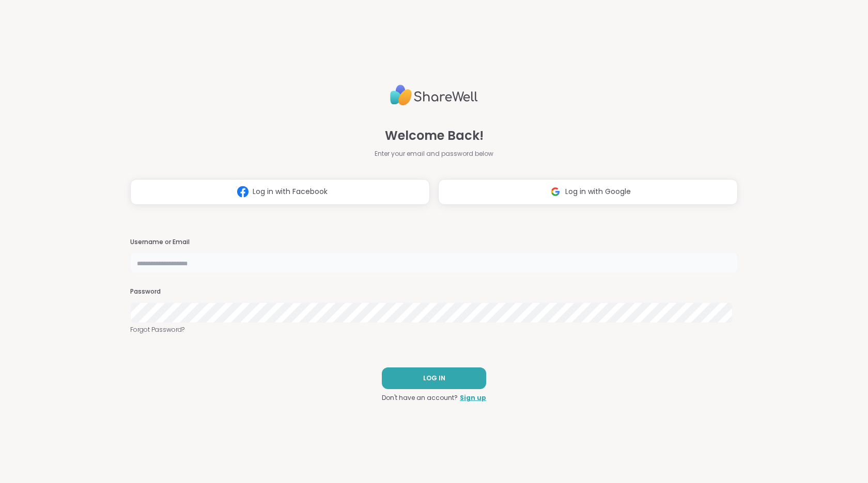 The width and height of the screenshot is (868, 483). I want to click on button: Log in with Facebook, so click(280, 192).